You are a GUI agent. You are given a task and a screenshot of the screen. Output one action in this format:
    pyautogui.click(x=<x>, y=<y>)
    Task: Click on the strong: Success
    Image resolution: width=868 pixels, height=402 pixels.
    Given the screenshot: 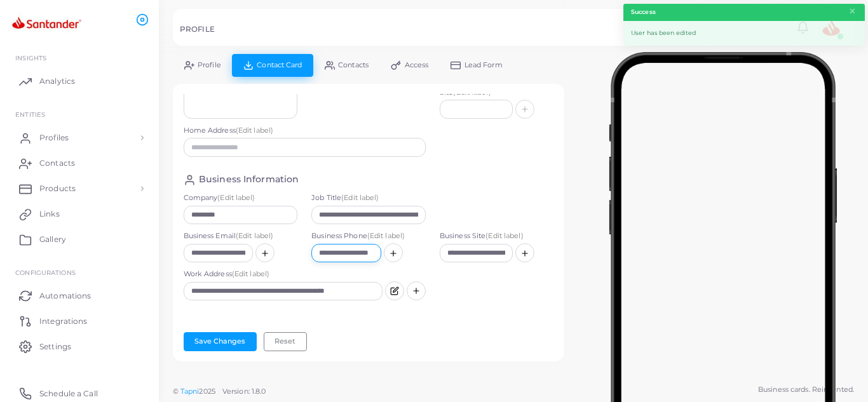 What is the action you would take?
    pyautogui.click(x=643, y=12)
    